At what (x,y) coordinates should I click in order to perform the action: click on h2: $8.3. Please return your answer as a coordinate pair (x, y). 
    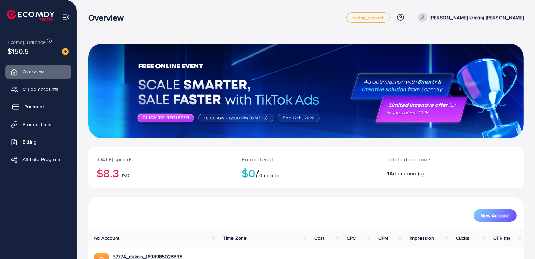
    Looking at the image, I should click on (160, 173).